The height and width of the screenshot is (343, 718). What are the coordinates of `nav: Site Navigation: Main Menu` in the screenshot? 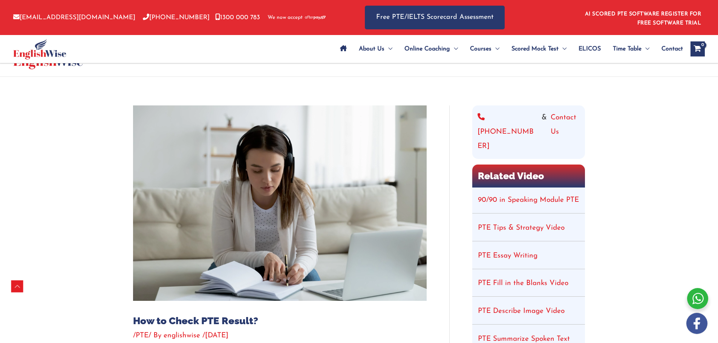 It's located at (508, 49).